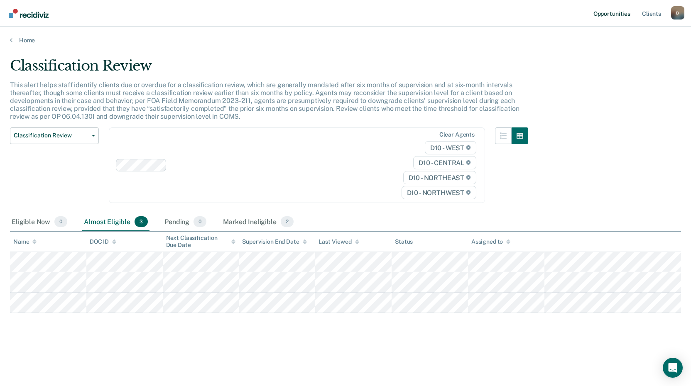 The image size is (691, 386). Describe the element at coordinates (287, 222) in the screenshot. I see `span: 2` at that location.